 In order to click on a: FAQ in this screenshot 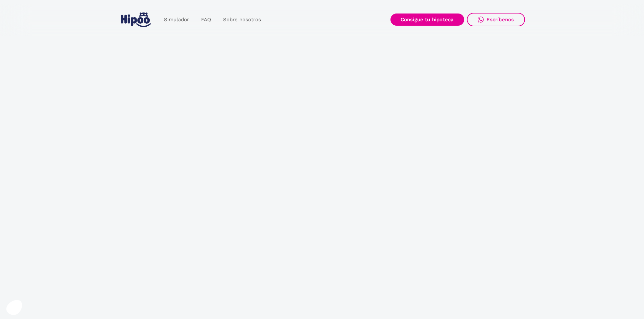, I will do `click(206, 20)`.